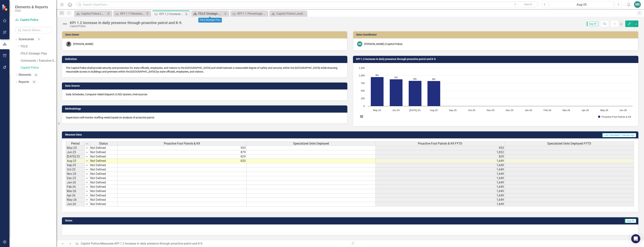  What do you see at coordinates (205, 59) in the screenshot?
I see `h3: Definition` at bounding box center [205, 59].